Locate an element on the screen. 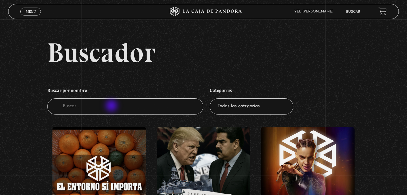  h4: Categorías is located at coordinates (252, 91).